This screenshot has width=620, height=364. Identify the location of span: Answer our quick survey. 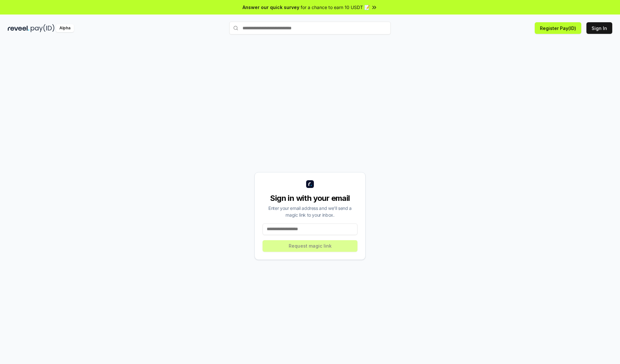
(271, 7).